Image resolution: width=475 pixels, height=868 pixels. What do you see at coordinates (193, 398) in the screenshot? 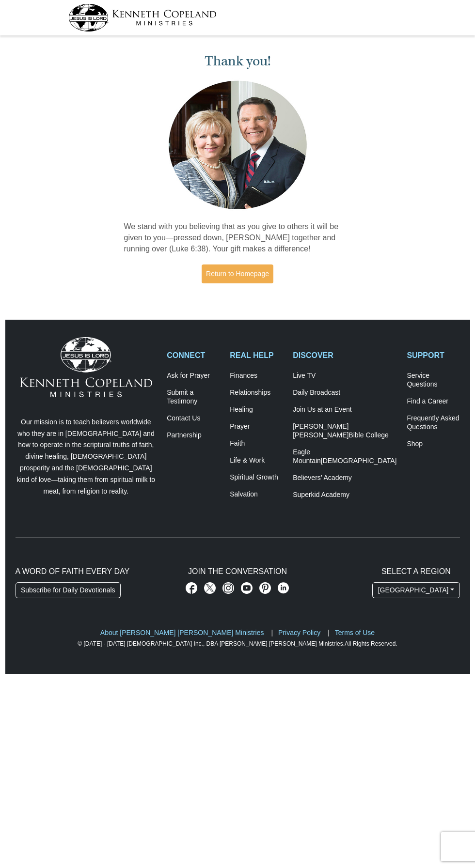
I see `a: Submit a Testimony` at bounding box center [193, 398].